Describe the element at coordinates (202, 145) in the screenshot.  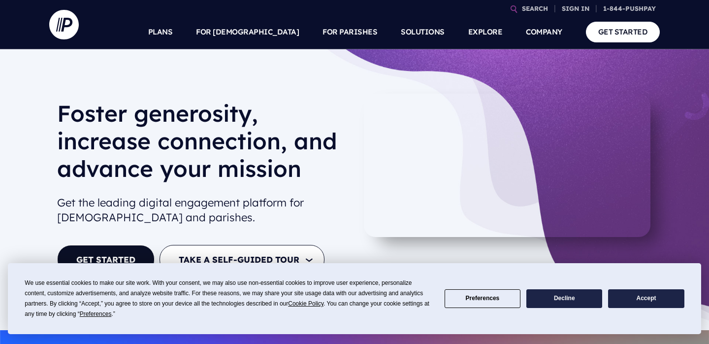
I see `h1: Foster generosity, increase connection, and advance your mission` at that location.